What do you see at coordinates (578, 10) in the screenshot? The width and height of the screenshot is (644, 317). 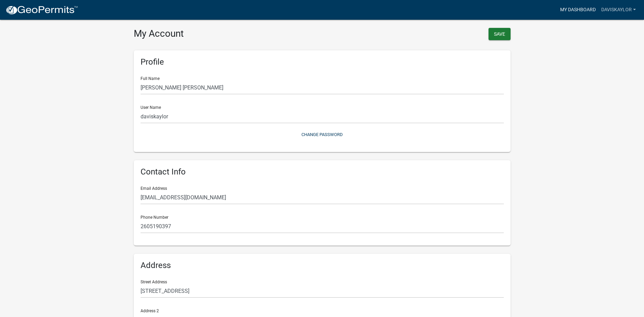 I see `a: My Dashboard` at bounding box center [578, 10].